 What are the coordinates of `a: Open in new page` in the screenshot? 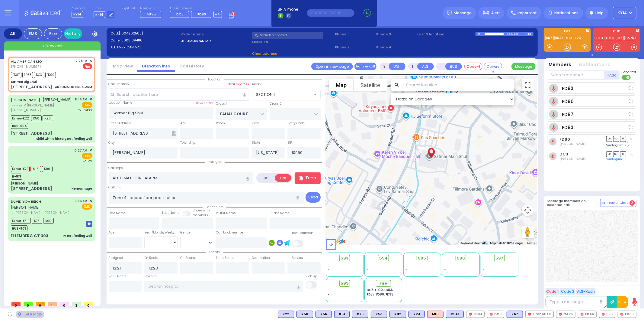 It's located at (332, 66).